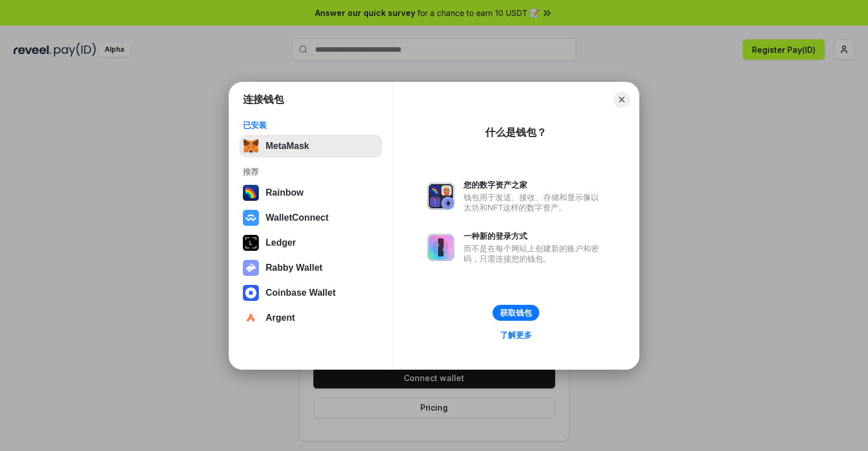 Image resolution: width=868 pixels, height=451 pixels. Describe the element at coordinates (300, 292) in the screenshot. I see `div: Coinbase Wallet` at that location.